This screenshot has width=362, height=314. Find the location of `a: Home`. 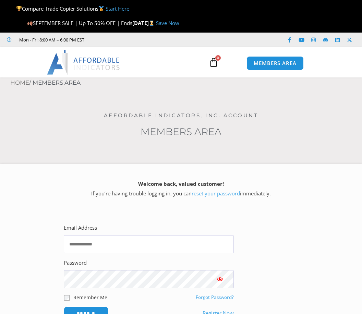

a: Home is located at coordinates (20, 83).